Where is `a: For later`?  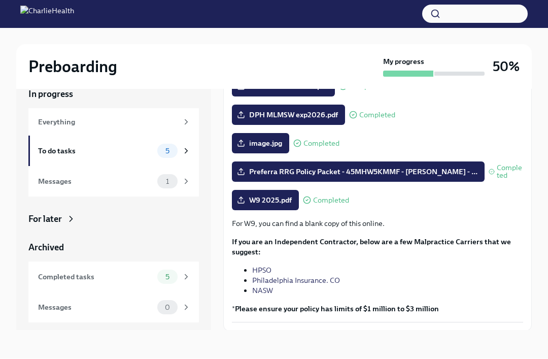 a: For later is located at coordinates (114, 219).